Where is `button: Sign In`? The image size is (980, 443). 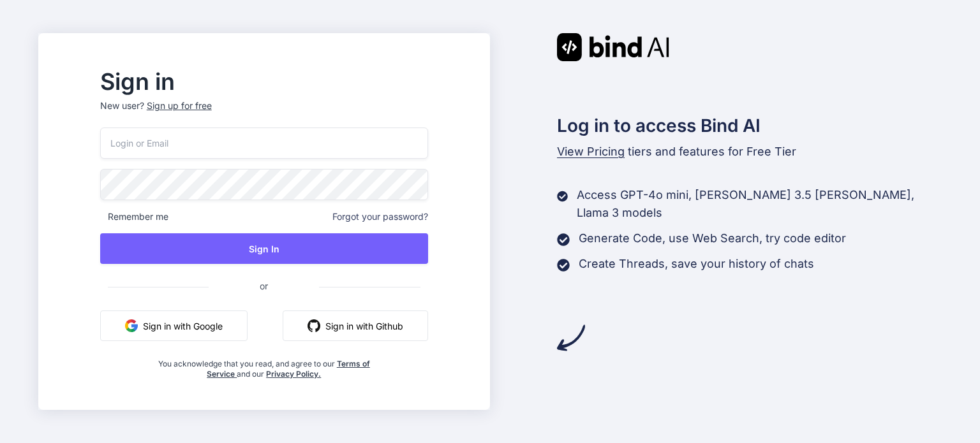
button: Sign In is located at coordinates (264, 249).